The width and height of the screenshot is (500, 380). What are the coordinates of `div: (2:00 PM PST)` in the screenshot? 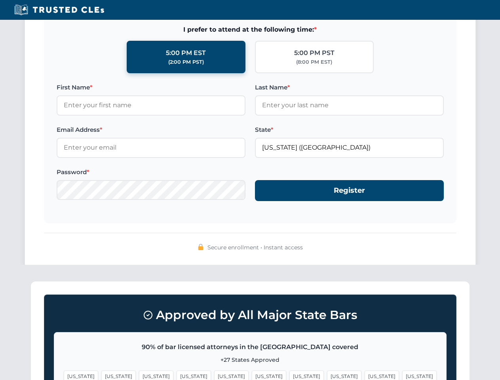 It's located at (186, 62).